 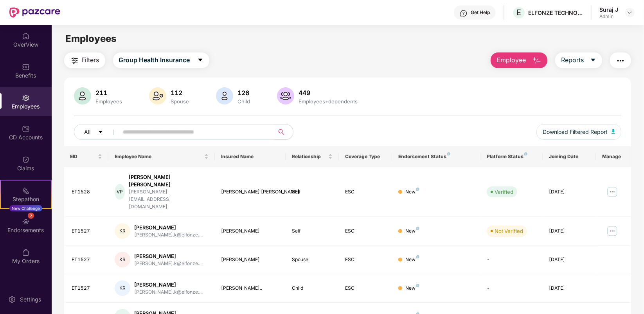 What do you see at coordinates (26, 222) in the screenshot?
I see `img: svg+xml;base64,PHN2ZyBpZD0iRW5kb3JzZW1lbnRzIiB4bWxucz0iaHR0cDovL3d3dy53My5vcmcvMjAwMC9zdmciIHdpZH...` at bounding box center [26, 222].